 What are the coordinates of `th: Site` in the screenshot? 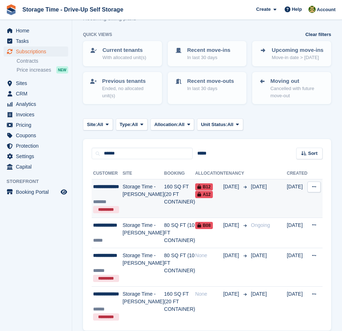 It's located at (143, 174).